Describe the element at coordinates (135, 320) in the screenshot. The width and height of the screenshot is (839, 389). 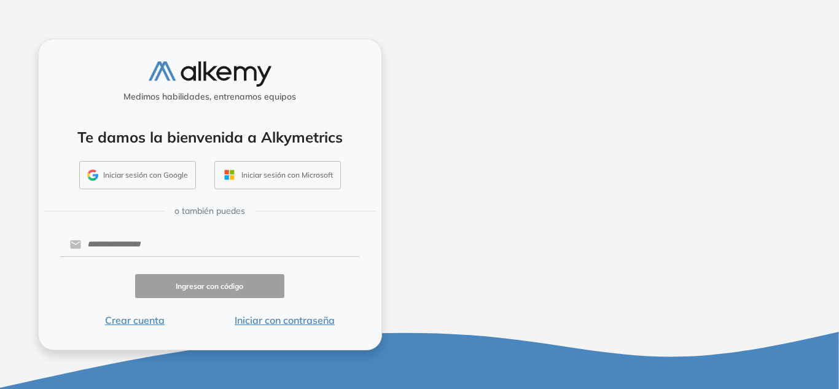
I see `button: Crear cuenta` at that location.